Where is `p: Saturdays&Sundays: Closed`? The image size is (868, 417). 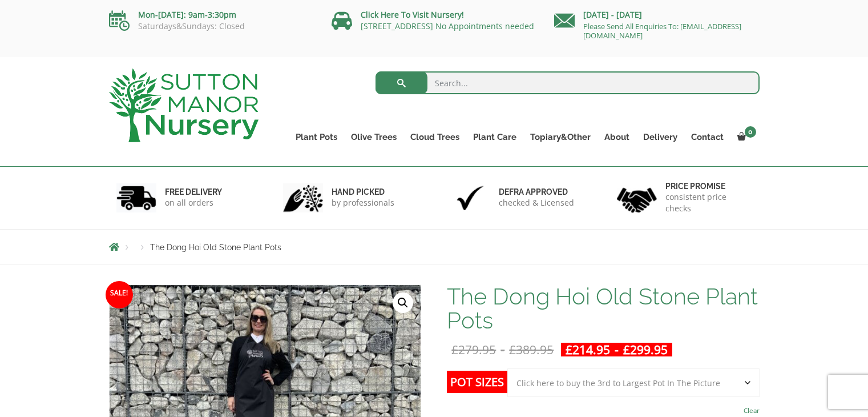
p: Saturdays&Sundays: Closed is located at coordinates (212, 26).